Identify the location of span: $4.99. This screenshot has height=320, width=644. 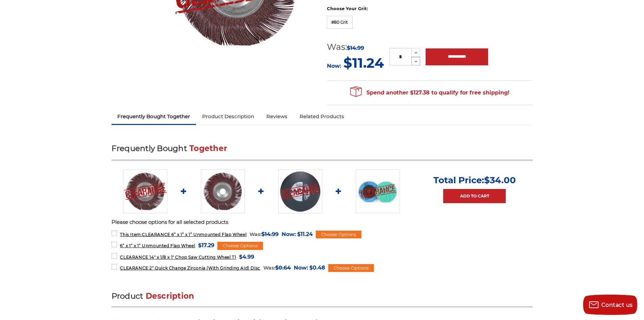
(246, 256).